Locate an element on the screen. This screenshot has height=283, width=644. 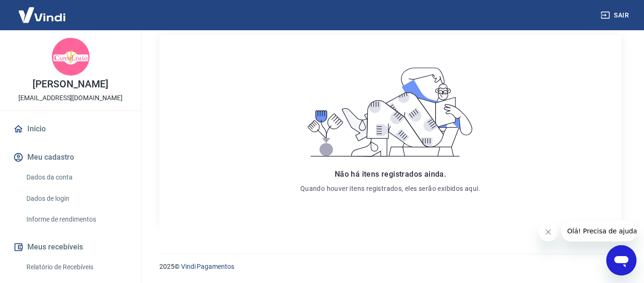
img: Vindi is located at coordinates (42, 14).